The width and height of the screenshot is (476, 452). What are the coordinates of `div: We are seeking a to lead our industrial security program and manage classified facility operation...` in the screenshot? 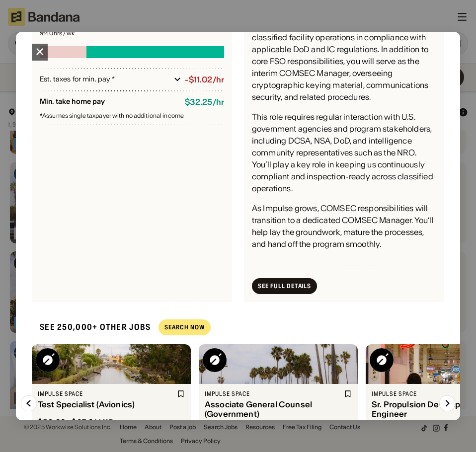 It's located at (344, 55).